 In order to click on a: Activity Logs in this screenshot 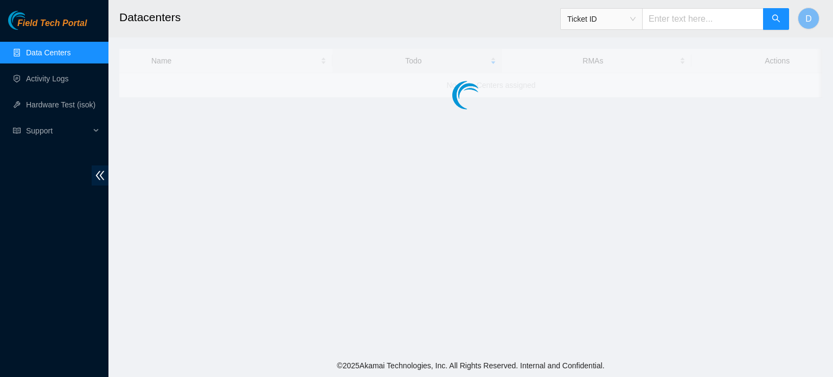, I will do `click(47, 79)`.